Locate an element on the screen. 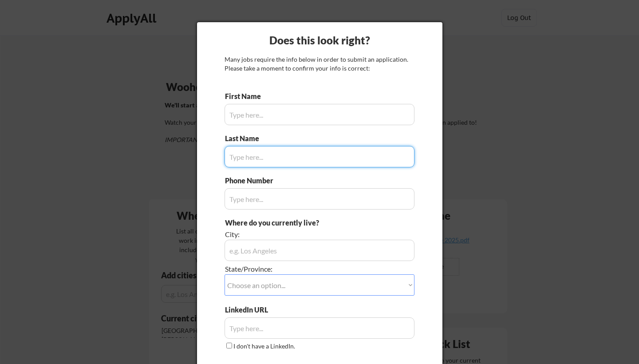 The width and height of the screenshot is (639, 364). div: Phone Number is located at coordinates (252, 181).